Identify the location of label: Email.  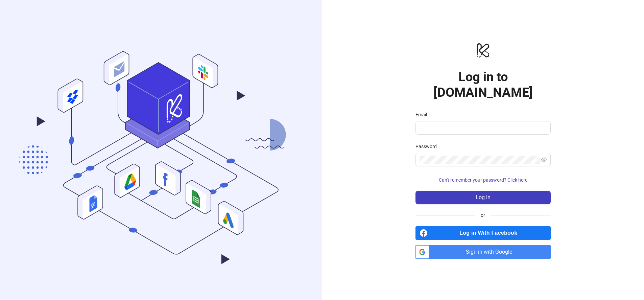
(423, 114).